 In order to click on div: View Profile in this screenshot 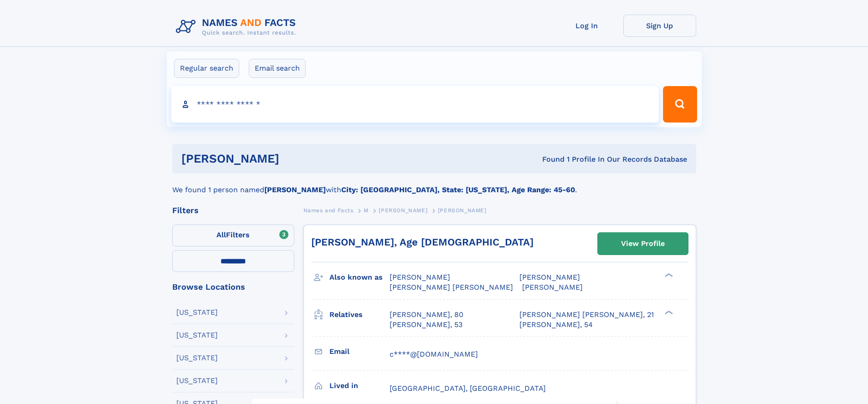, I will do `click(643, 243)`.